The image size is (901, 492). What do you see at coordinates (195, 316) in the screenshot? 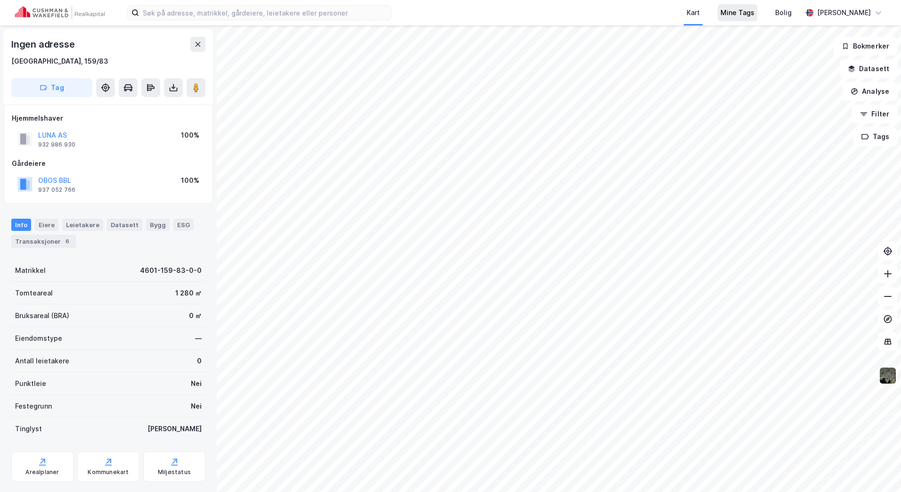
I see `div: 0 ㎡` at bounding box center [195, 316].